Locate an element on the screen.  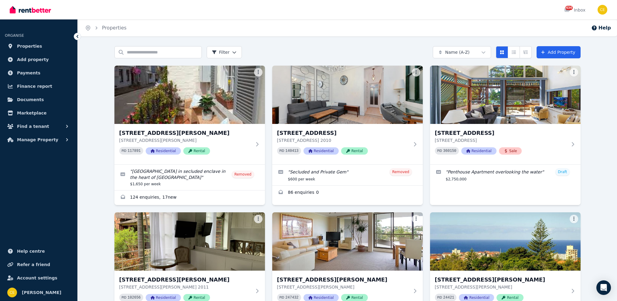
span: Add property is located at coordinates (33, 59).